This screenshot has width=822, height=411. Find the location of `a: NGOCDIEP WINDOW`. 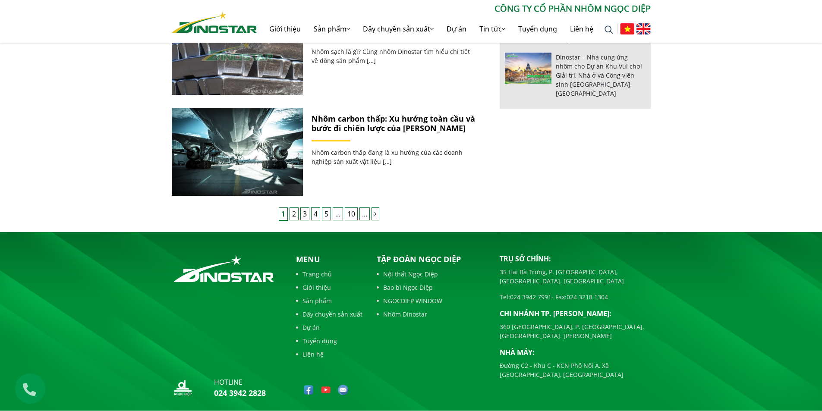

a: NGOCDIEP WINDOW is located at coordinates (431, 301).